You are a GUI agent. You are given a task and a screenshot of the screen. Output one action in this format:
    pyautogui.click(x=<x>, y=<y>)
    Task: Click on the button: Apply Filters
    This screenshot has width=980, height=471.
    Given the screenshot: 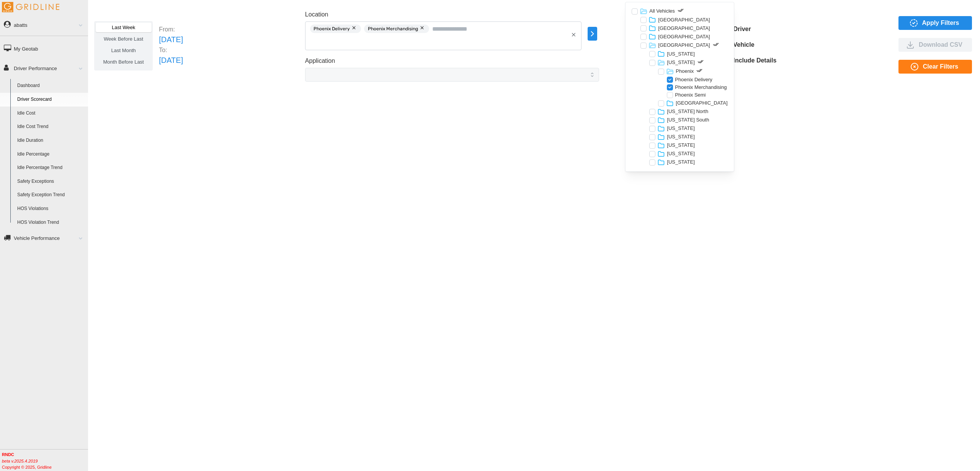 What is the action you would take?
    pyautogui.click(x=936, y=23)
    